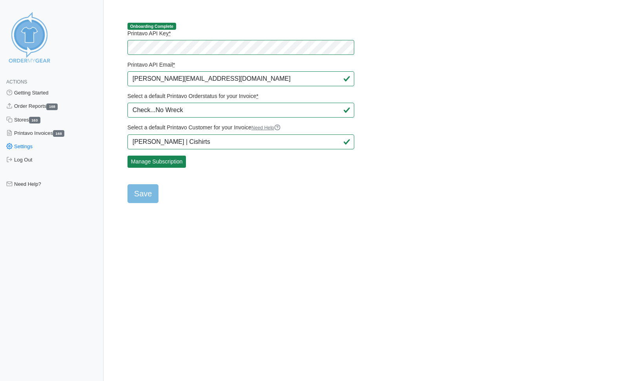  I want to click on a: Need Help, so click(266, 128).